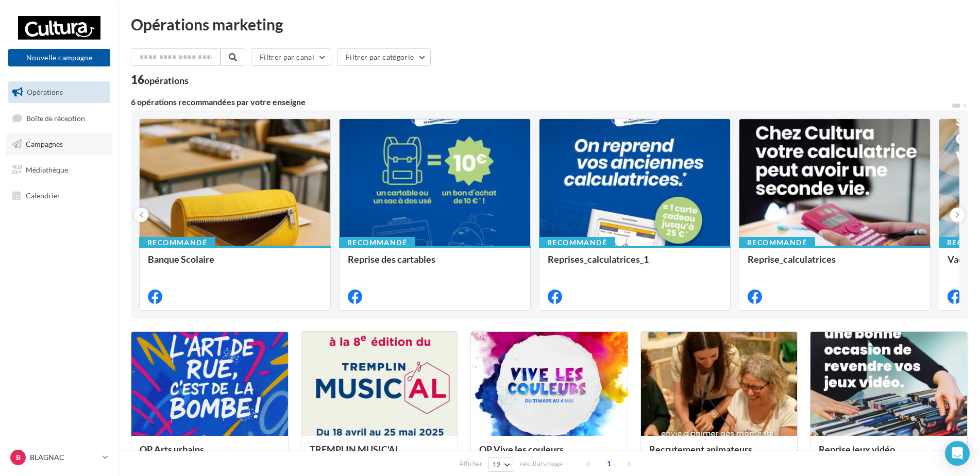  What do you see at coordinates (172, 449) in the screenshot?
I see `span: OP Arts urbains` at bounding box center [172, 449].